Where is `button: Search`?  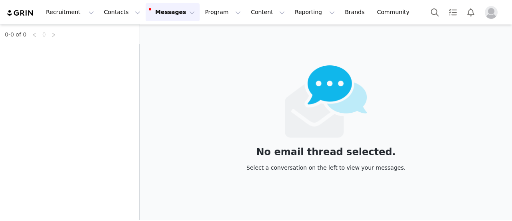
button: Search is located at coordinates (435, 12).